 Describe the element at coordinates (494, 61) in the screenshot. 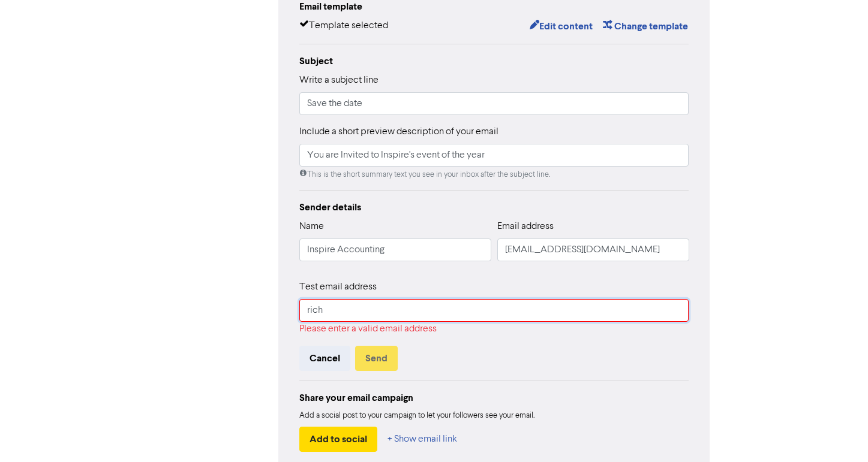

I see `div: Subject` at that location.